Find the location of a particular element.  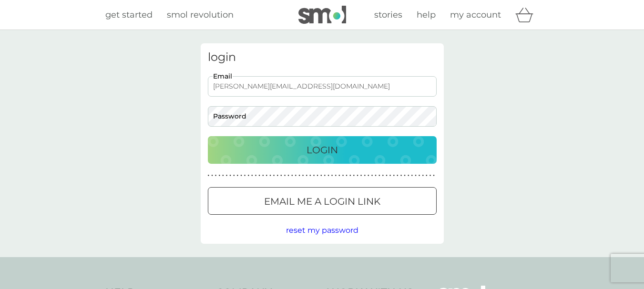

button: Email me a login link is located at coordinates (322, 201).